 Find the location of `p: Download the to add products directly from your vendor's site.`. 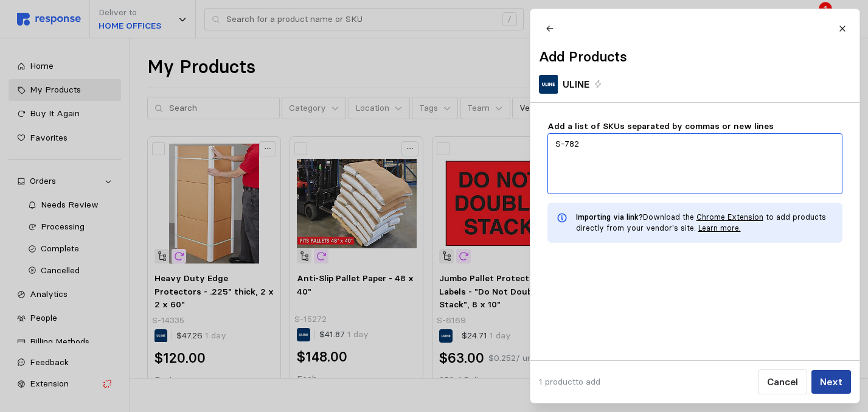

p: Download the to add products directly from your vendor's site. is located at coordinates (704, 223).